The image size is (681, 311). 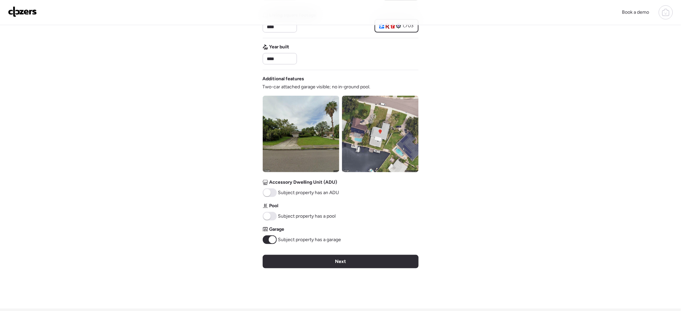 I want to click on span: Subject property has a garage, so click(x=310, y=240).